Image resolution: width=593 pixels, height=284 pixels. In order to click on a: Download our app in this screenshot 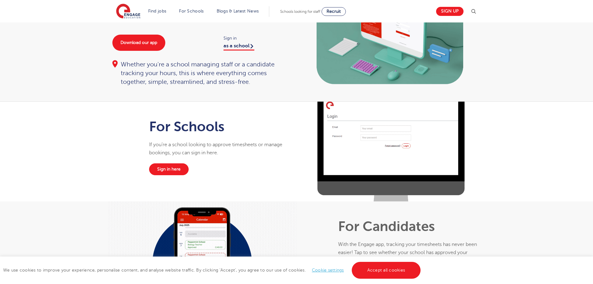, I will do `click(139, 43)`.